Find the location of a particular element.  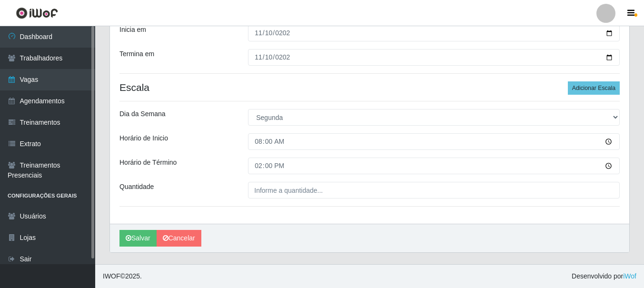

a: Cancelar is located at coordinates (179, 238).